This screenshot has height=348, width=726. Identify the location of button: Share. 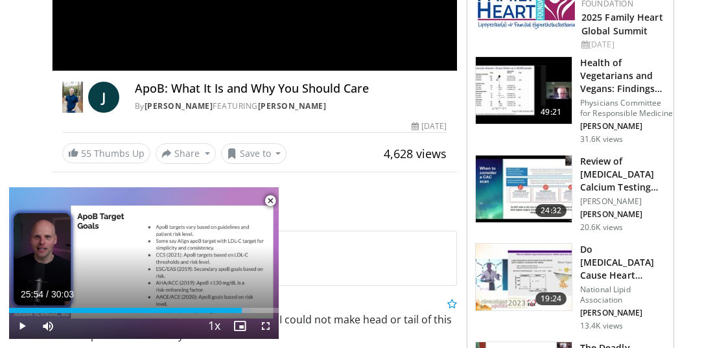
(185, 154).